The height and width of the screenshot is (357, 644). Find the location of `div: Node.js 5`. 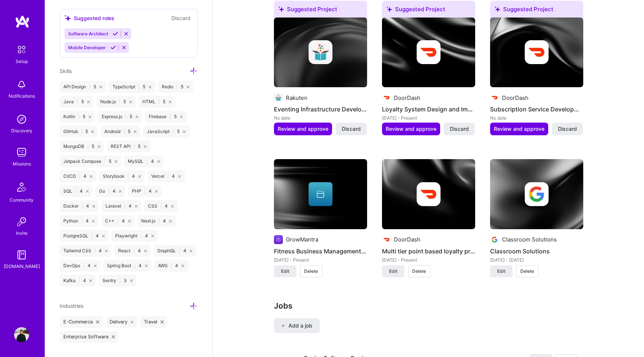

div: Node.js 5 is located at coordinates (116, 101).